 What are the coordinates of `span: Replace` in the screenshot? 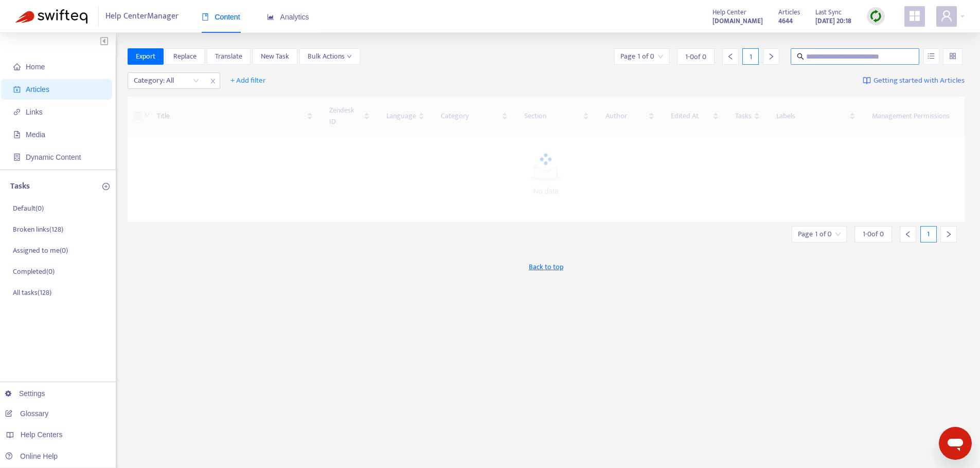 It's located at (185, 57).